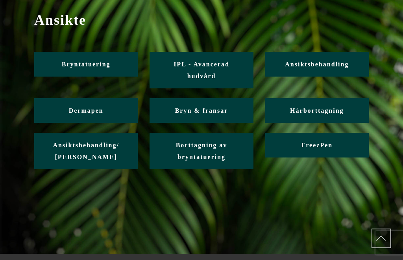  What do you see at coordinates (317, 145) in the screenshot?
I see `span: FreezPen` at bounding box center [317, 145].